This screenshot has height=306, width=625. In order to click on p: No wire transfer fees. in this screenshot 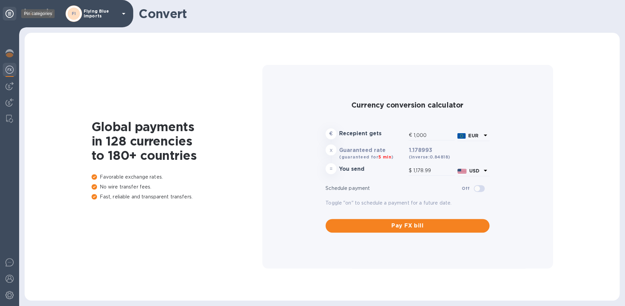, I will do `click(177, 187)`.